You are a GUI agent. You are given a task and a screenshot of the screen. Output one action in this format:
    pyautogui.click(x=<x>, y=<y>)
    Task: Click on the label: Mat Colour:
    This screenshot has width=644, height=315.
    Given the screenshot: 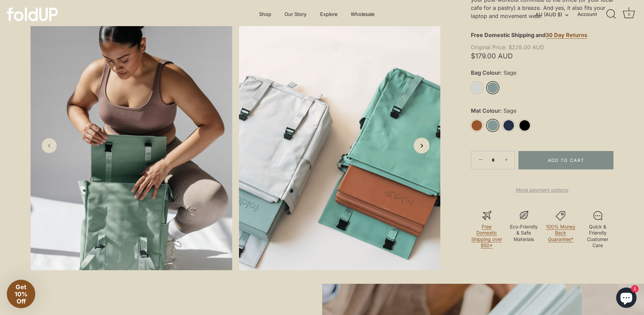 What is the action you would take?
    pyautogui.click(x=542, y=111)
    